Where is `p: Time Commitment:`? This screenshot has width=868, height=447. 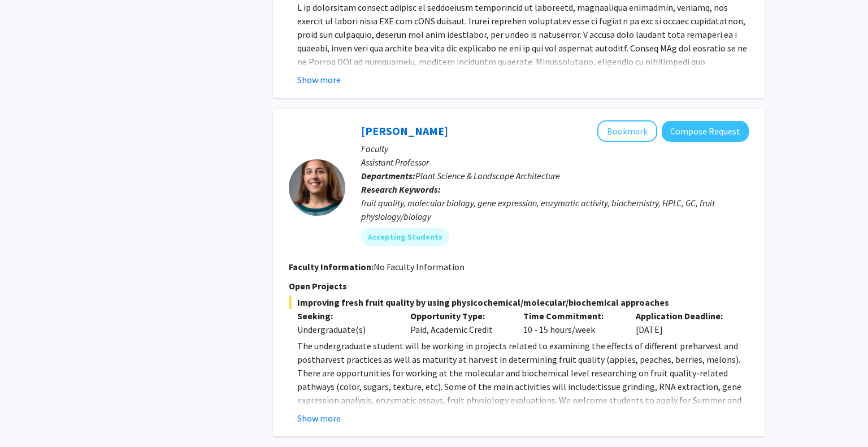
p: Time Commitment: is located at coordinates (572, 316).